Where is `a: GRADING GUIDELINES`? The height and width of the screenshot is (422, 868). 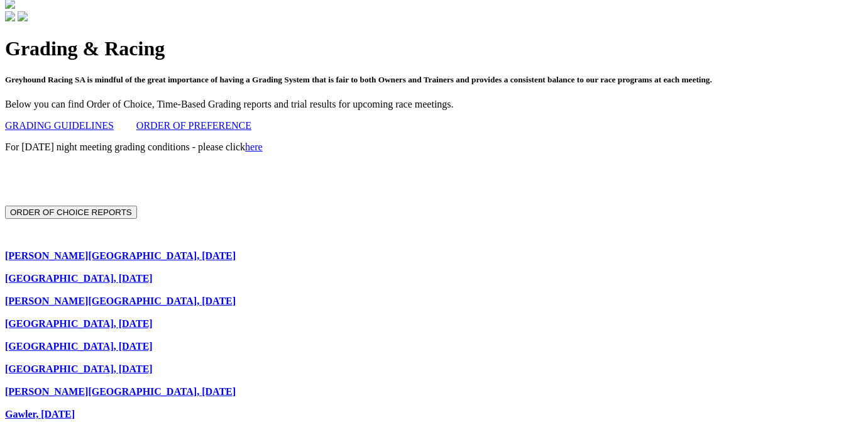 a: GRADING GUIDELINES is located at coordinates (59, 125).